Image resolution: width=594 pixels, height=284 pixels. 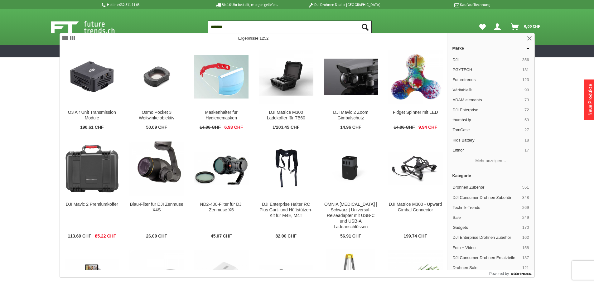 What do you see at coordinates (486, 258) in the screenshot?
I see `span: DJI Consumer Drohnen Ersatzteile` at bounding box center [486, 258].